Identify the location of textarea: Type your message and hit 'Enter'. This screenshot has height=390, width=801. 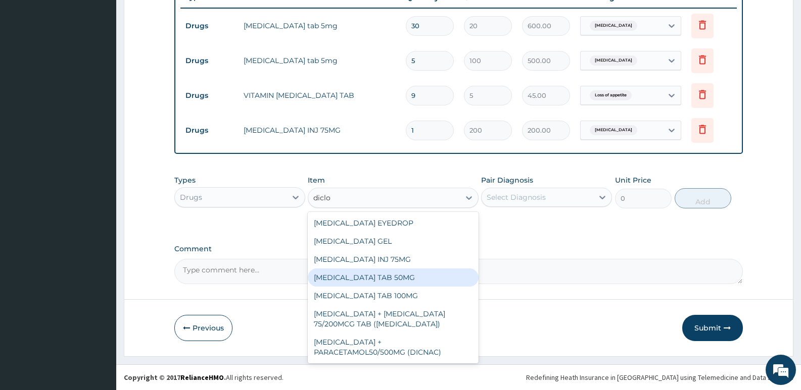
(99, 293).